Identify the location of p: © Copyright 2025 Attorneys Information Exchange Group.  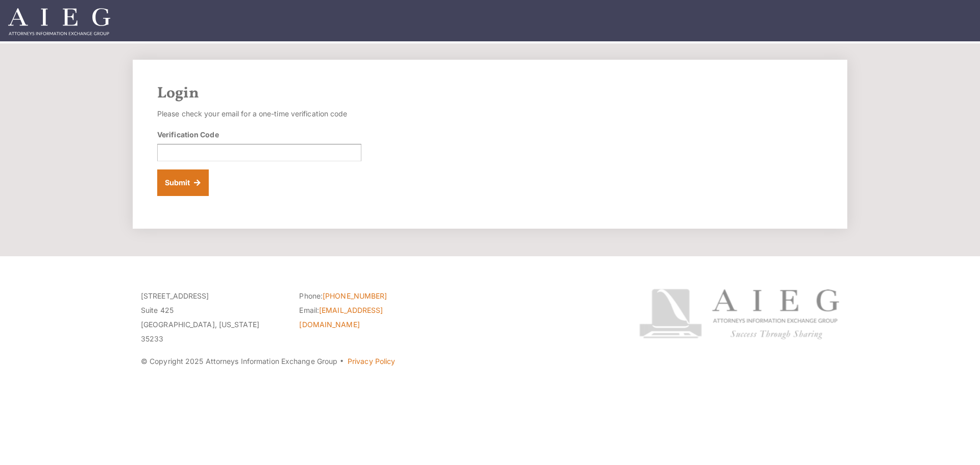
(371, 362).